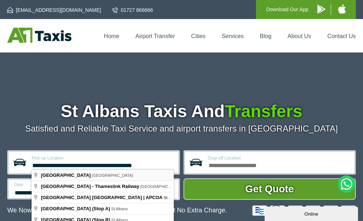  Describe the element at coordinates (181, 111) in the screenshot. I see `h1: St Albans Taxis And` at that location.